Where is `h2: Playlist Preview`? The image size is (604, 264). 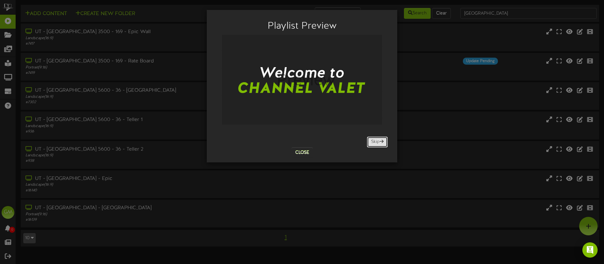
h2: Playlist Preview is located at coordinates (302, 26).